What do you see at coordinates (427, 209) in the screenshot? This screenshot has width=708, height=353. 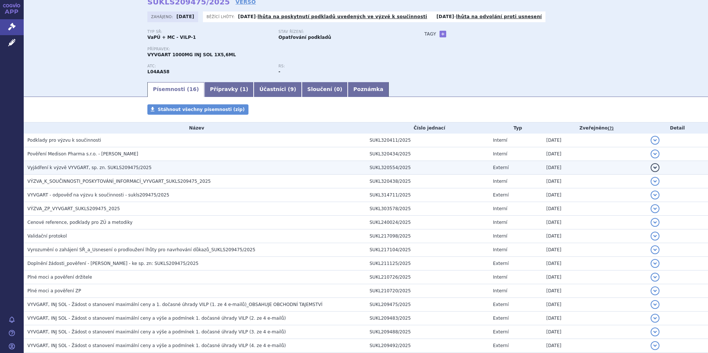 I see `td: SUKL303578/2025` at bounding box center [427, 209].